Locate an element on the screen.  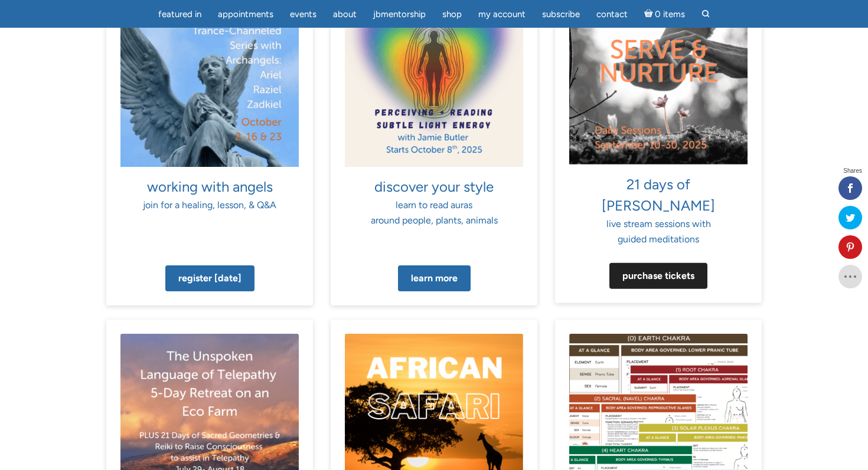
a: Subscribe is located at coordinates (561, 14).